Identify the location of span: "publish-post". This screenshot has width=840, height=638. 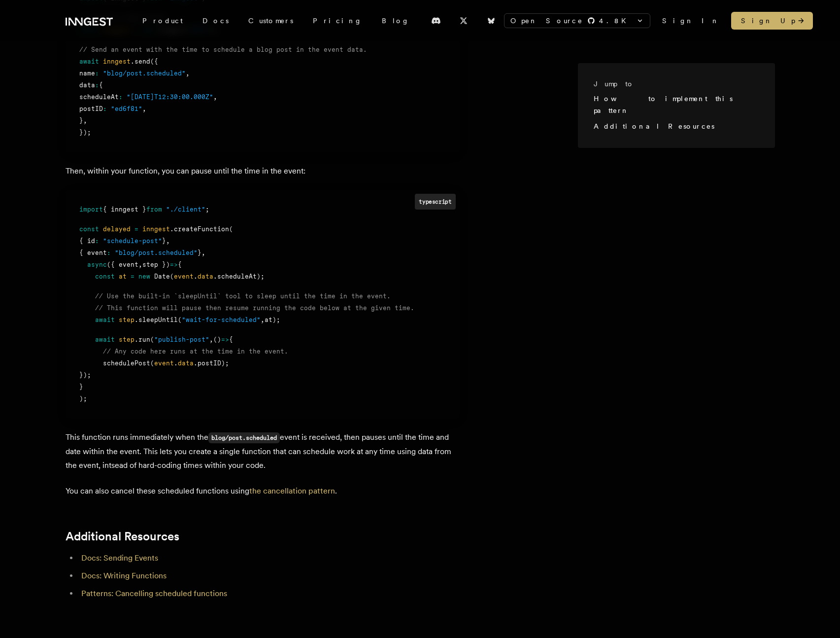
(182, 339).